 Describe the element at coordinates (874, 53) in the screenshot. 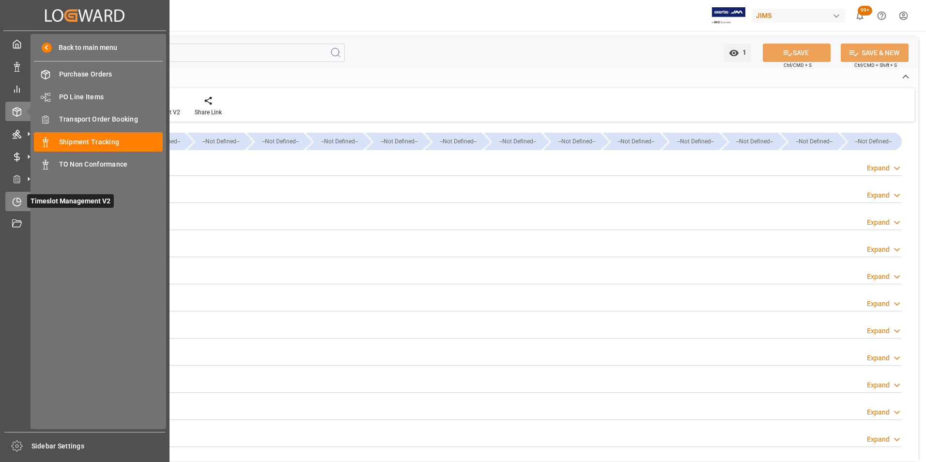

I see `button: SAVE & NEW` at that location.